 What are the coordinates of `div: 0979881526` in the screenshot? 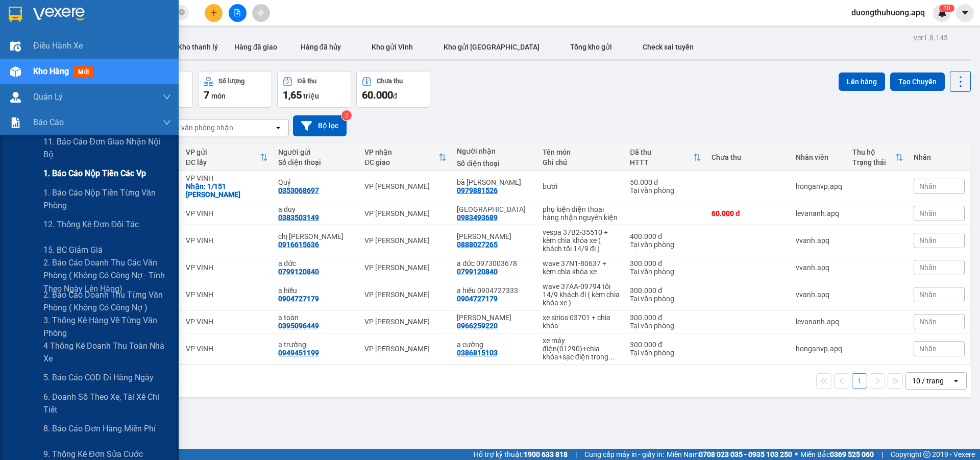 It's located at (477, 190).